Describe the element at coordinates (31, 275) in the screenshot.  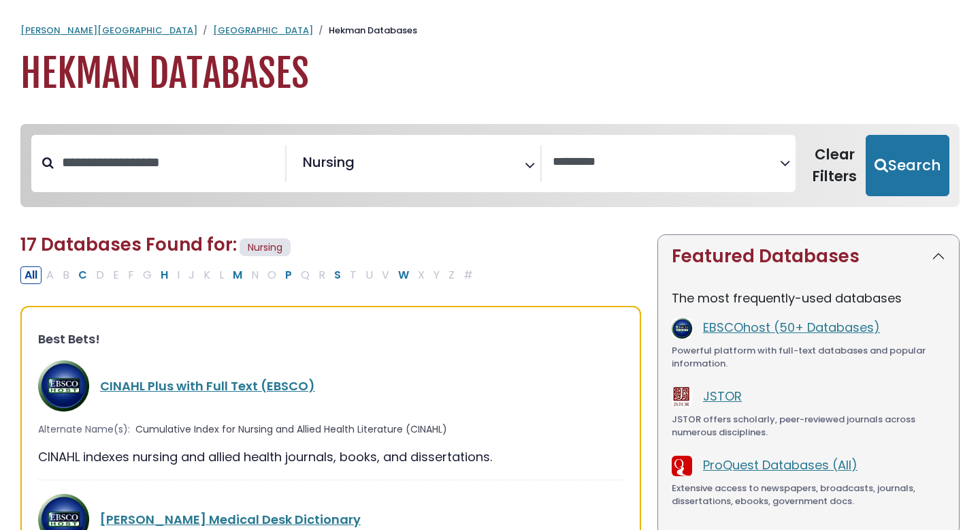
I see `button: All` at that location.